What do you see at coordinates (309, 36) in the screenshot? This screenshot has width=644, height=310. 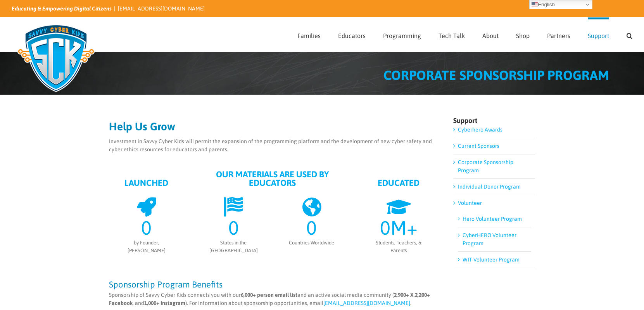 I see `span: Families` at bounding box center [309, 36].